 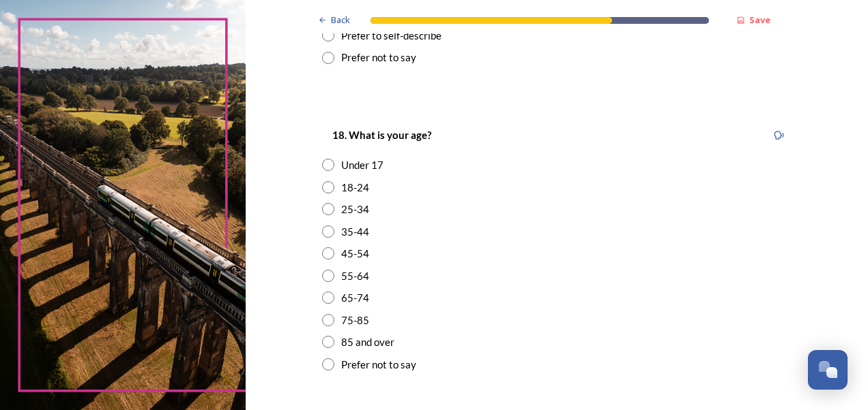 What do you see at coordinates (391, 35) in the screenshot?
I see `div: Prefer to self-describe` at bounding box center [391, 35].